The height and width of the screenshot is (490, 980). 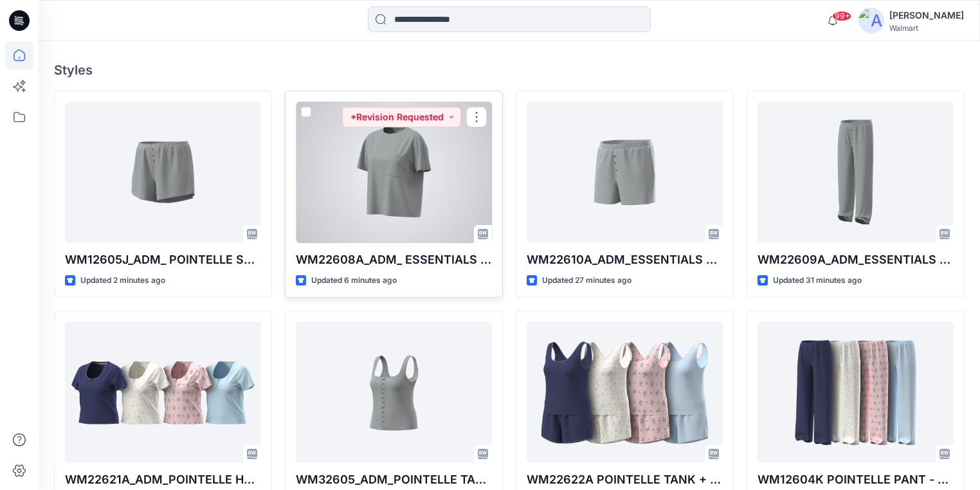 I want to click on p: Updated 2 minutes ago, so click(x=123, y=280).